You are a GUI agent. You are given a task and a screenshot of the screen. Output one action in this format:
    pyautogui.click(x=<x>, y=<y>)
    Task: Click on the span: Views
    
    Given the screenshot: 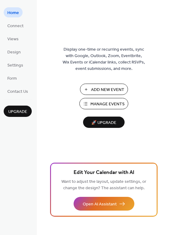 What is the action you would take?
    pyautogui.click(x=13, y=39)
    